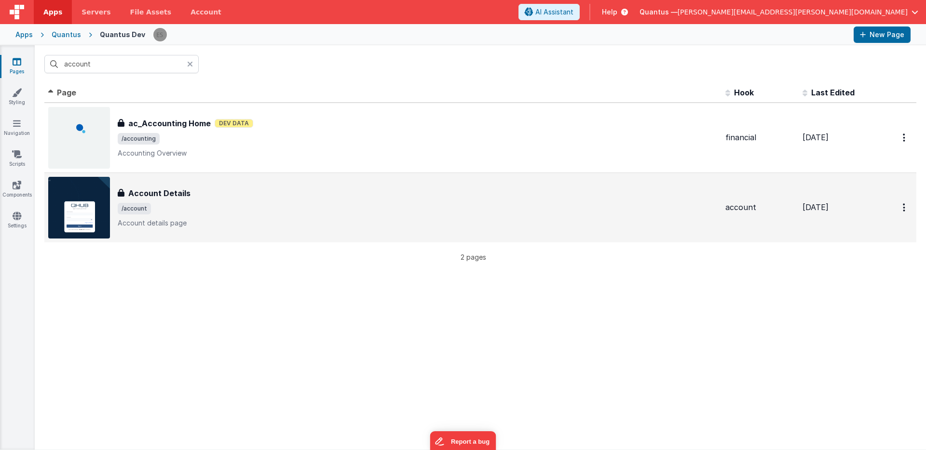  Describe the element at coordinates (549, 12) in the screenshot. I see `button: AI Assistant` at that location.